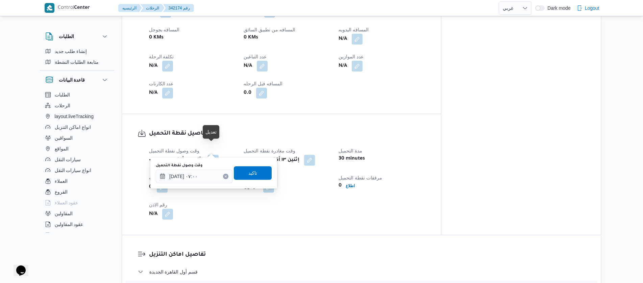 The width and height of the screenshot is (643, 283). What do you see at coordinates (269, 151) in the screenshot?
I see `span: وقت مغادرة نقطة التحميل` at bounding box center [269, 151].